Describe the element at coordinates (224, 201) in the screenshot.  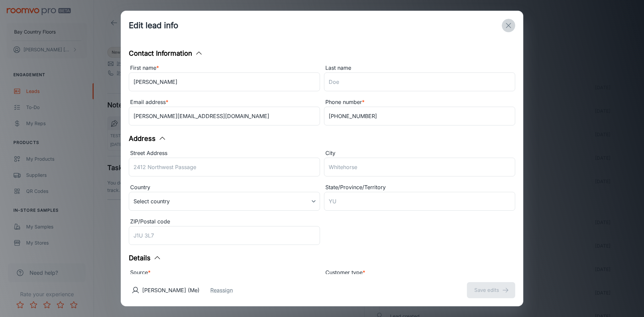
I see `div: Select country` at that location.